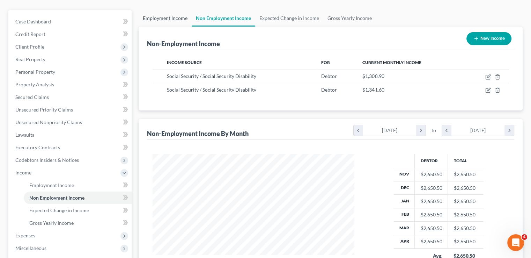 The width and height of the screenshot is (531, 258). Describe the element at coordinates (30, 34) in the screenshot. I see `span: Credit Report` at that location.